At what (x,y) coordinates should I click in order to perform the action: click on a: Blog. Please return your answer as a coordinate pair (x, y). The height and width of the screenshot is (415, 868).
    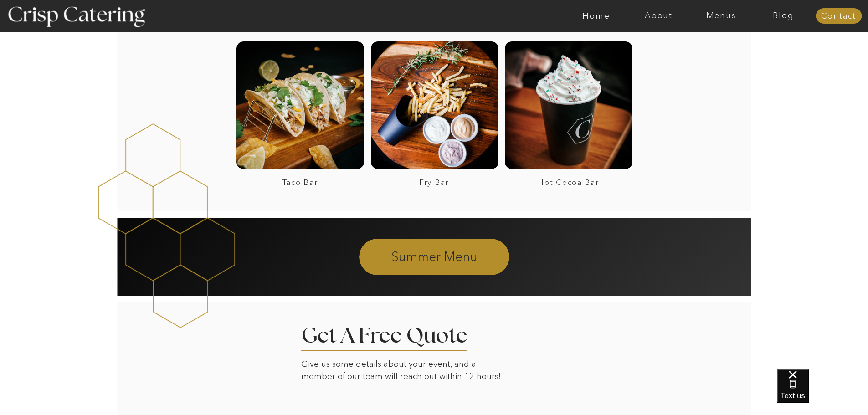
    Looking at the image, I should click on (784, 16).